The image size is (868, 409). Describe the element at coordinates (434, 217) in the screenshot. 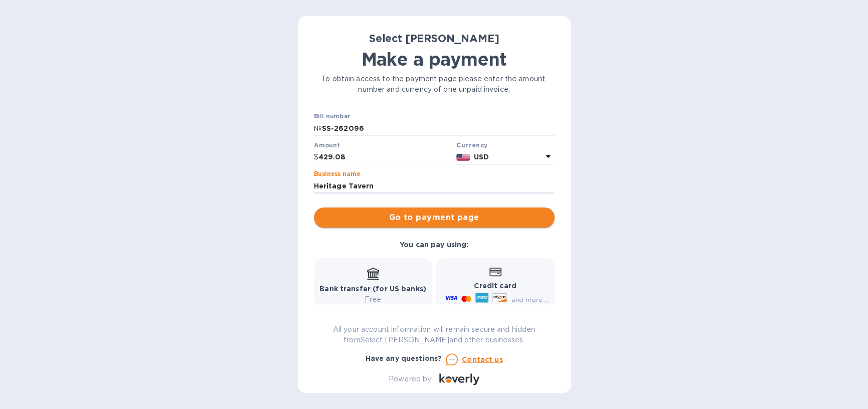

I see `button: Go to payment page` at that location.